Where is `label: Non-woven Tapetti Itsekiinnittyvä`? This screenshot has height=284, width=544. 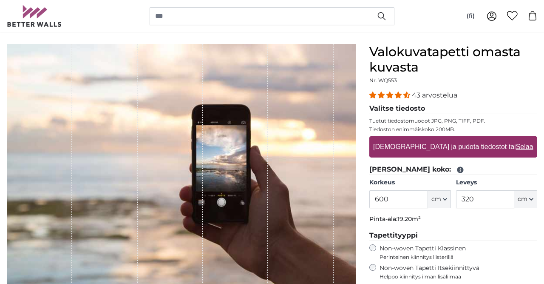 label: Non-woven Tapetti Itsekiinnittyvä is located at coordinates (459, 272).